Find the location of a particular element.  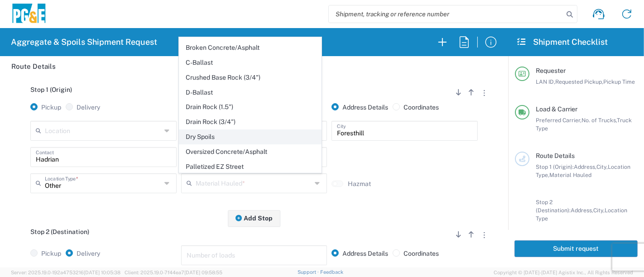

a: Support is located at coordinates (309, 272).